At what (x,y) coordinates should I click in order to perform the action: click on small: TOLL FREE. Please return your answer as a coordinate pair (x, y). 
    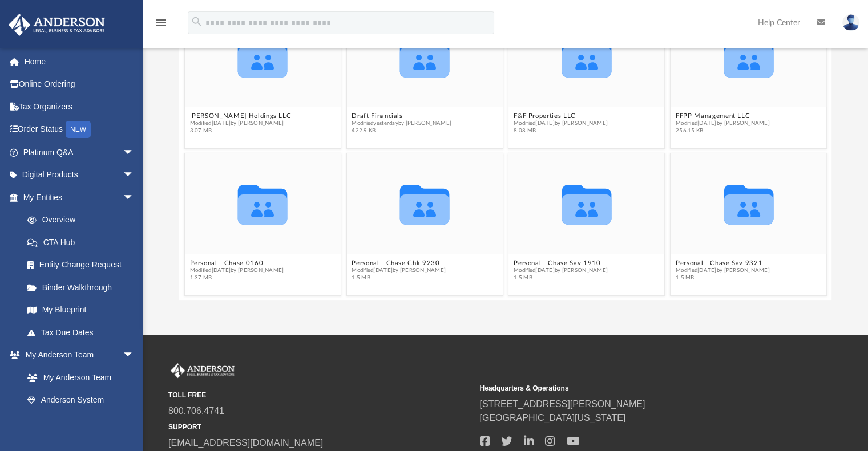
    Looking at the image, I should click on (319, 395).